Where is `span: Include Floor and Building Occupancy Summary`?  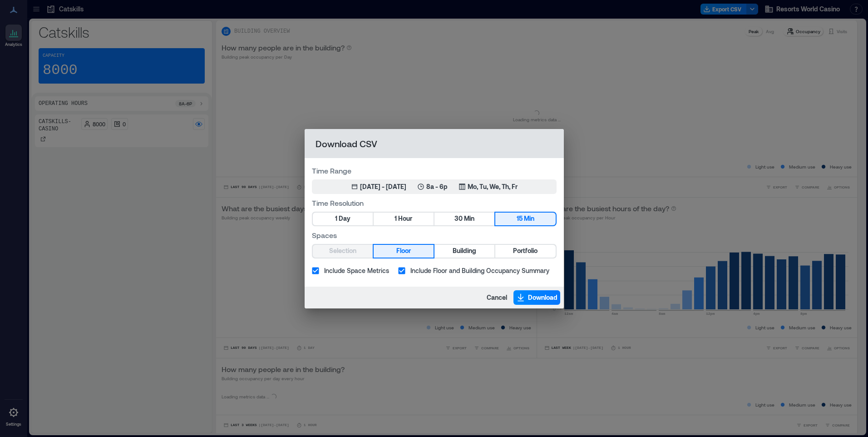
span: Include Floor and Building Occupancy Summary is located at coordinates (480, 270).